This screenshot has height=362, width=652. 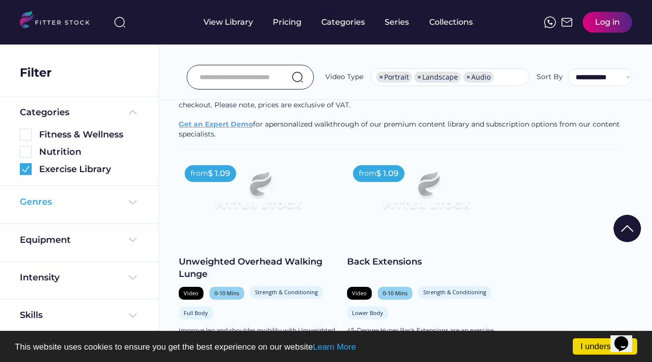 I want to click on div: Fitness & Wellness, so click(x=89, y=135).